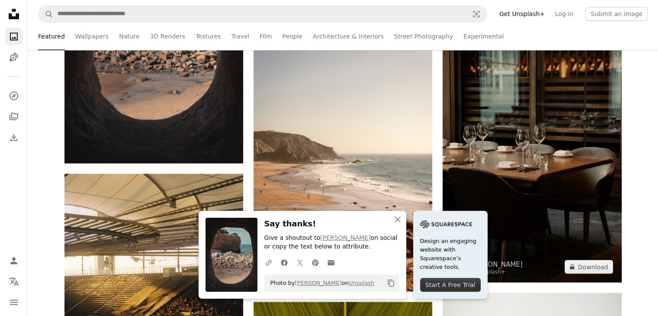  I want to click on button: Menu, so click(14, 302).